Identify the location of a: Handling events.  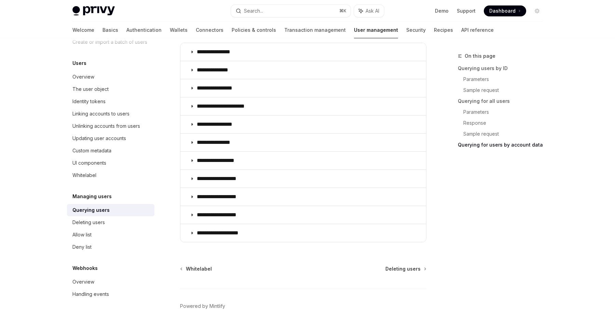
(111, 294).